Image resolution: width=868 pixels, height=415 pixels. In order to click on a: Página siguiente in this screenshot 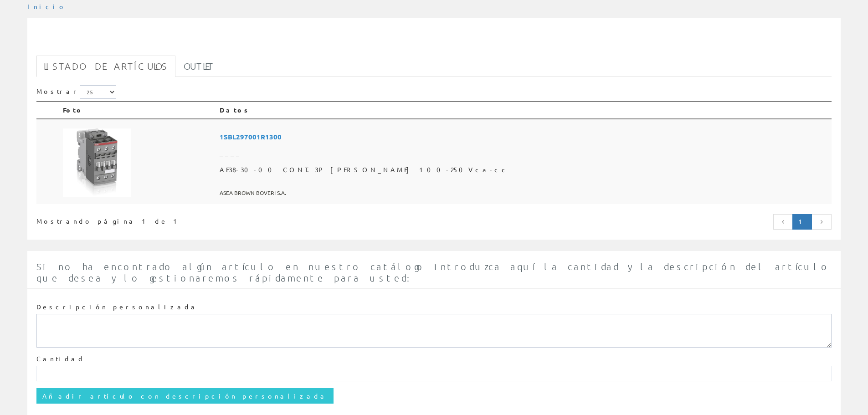, I will do `click(822, 221)`.